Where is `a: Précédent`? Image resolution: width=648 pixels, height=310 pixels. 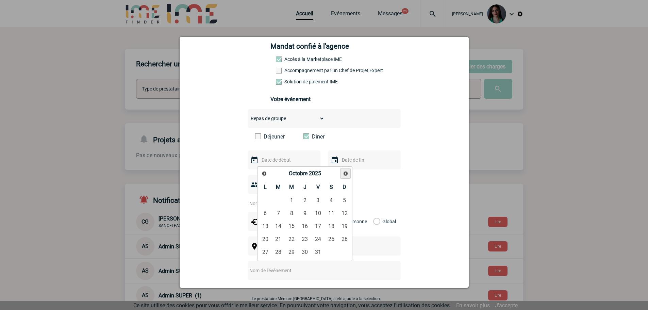 a: Précédent is located at coordinates (264, 173).